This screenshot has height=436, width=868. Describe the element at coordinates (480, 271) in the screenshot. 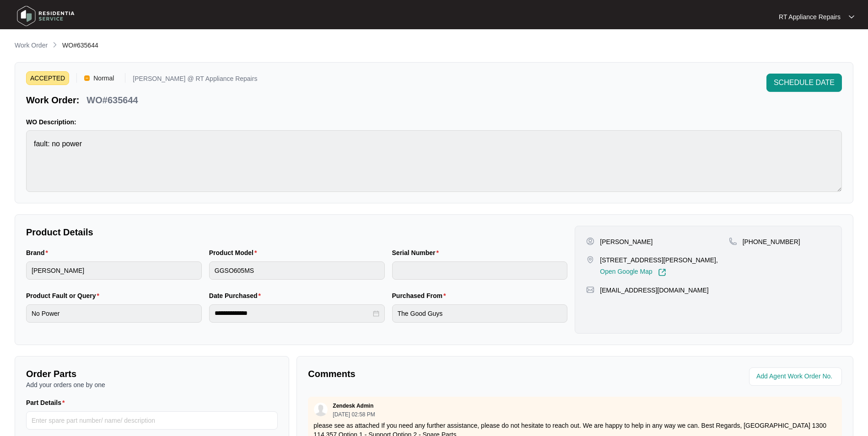

I see `input: Serial Number` at that location.